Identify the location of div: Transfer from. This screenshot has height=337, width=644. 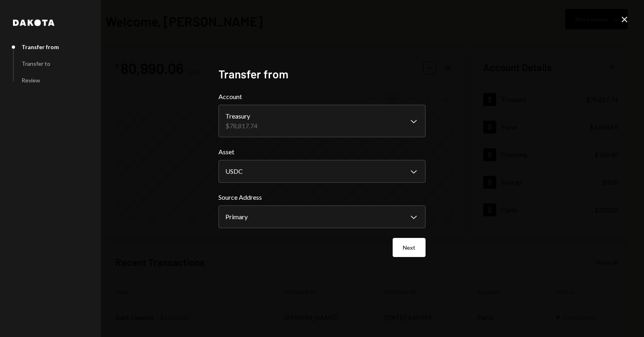
(40, 47).